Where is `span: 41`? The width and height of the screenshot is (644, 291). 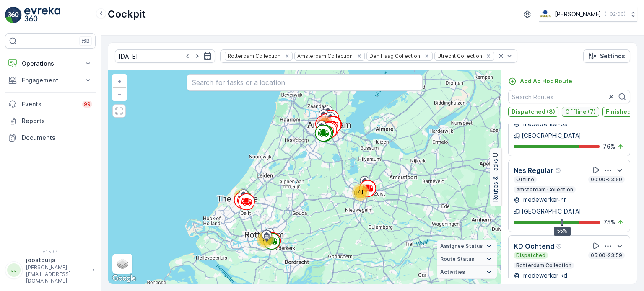 span: 41 is located at coordinates (361, 192).